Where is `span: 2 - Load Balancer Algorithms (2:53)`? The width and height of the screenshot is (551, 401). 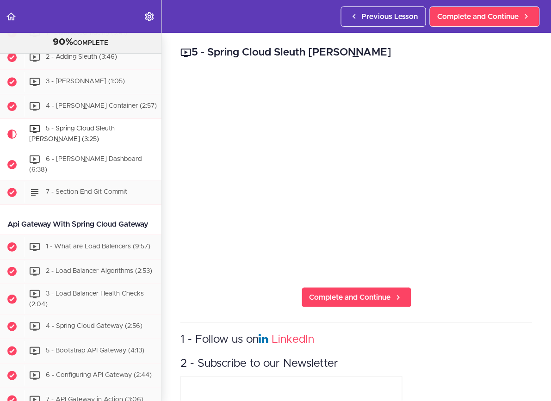
span: 2 - Load Balancer Algorithms (2:53) is located at coordinates (99, 271).